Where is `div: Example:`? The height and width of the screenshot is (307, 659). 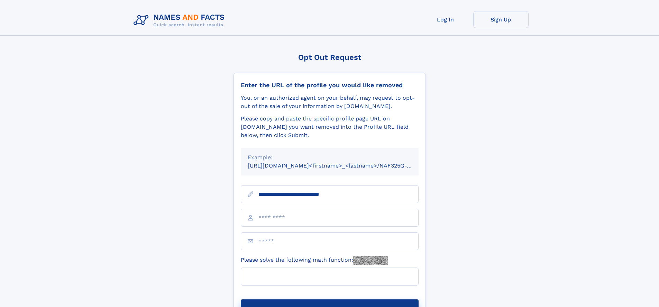 div: Example: is located at coordinates (329, 157).